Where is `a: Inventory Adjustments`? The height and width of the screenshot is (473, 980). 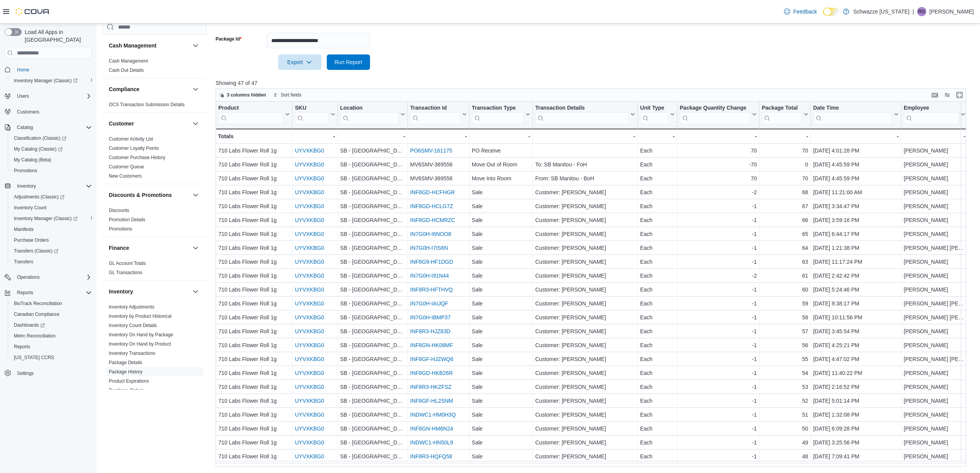
a: Inventory Adjustments is located at coordinates (132, 307).